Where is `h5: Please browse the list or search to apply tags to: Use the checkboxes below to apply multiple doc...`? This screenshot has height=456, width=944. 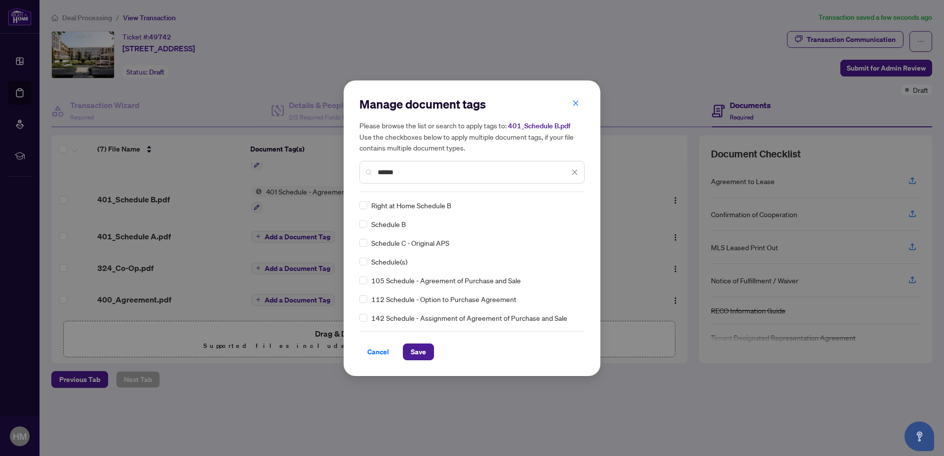
h5: Please browse the list or search to apply tags to: Use the checkboxes below to apply multiple doc... is located at coordinates (472, 136).